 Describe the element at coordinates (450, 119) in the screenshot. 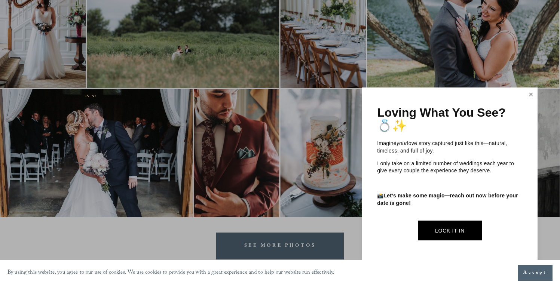

I see `h1: Loving What You See? 💍✨` at that location.